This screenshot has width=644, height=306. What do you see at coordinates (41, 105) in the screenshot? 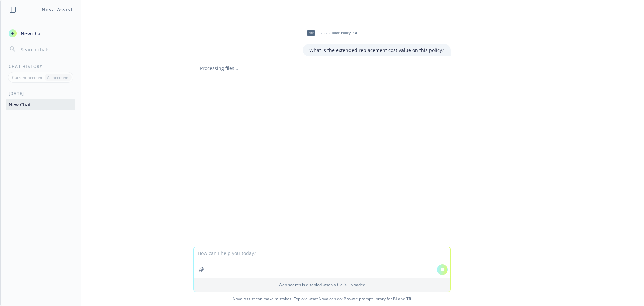
I see `button: New Chat` at bounding box center [41, 105].